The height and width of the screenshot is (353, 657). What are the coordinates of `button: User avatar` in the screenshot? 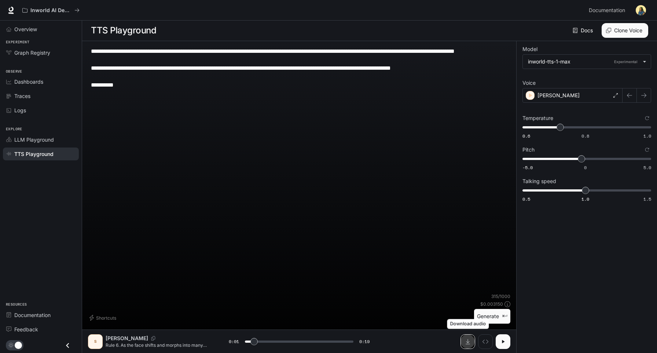 It's located at (641, 10).